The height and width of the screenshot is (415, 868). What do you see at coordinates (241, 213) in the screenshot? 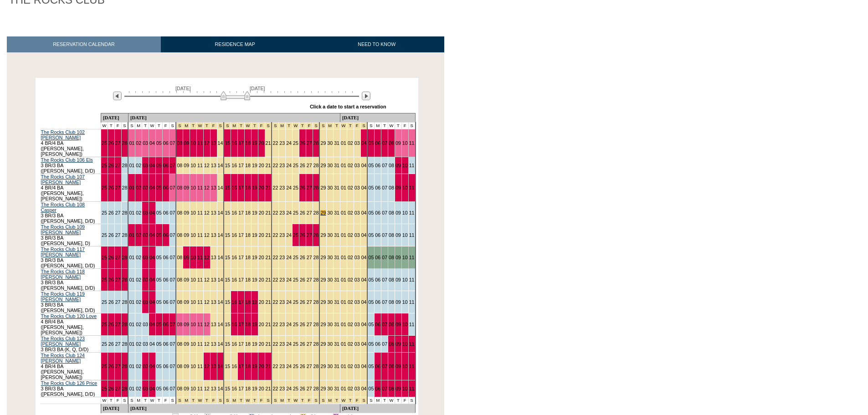
I see `a: 17` at bounding box center [241, 213].